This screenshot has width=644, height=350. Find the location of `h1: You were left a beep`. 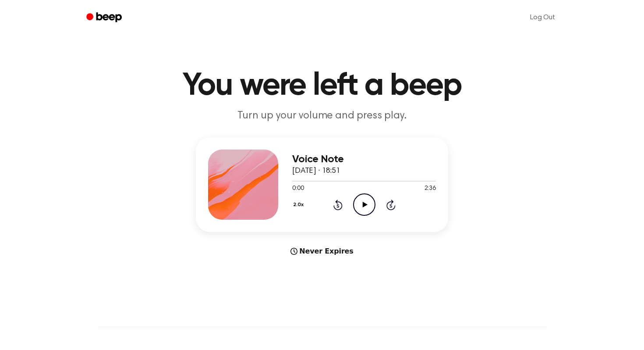

h1: You were left a beep is located at coordinates (322, 86).